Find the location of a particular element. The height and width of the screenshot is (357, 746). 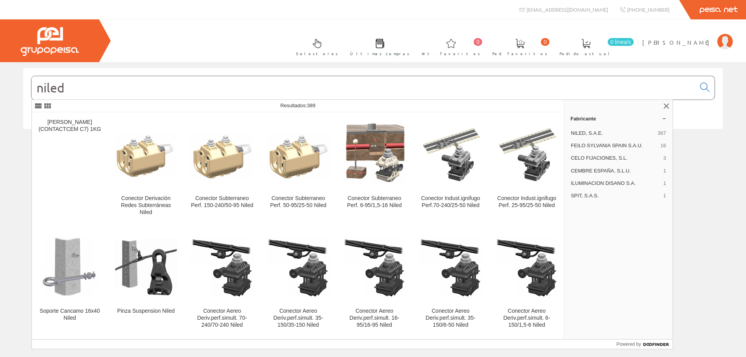

img: Pinza Suspension Niled is located at coordinates (146, 267).